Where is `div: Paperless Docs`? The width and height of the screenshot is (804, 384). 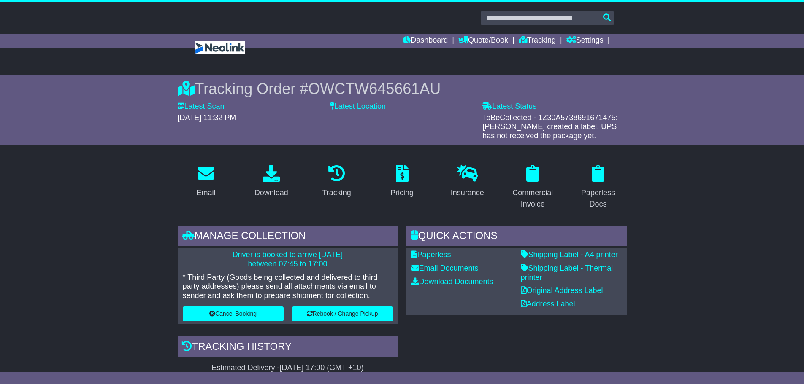 div: Paperless Docs is located at coordinates (598, 199).